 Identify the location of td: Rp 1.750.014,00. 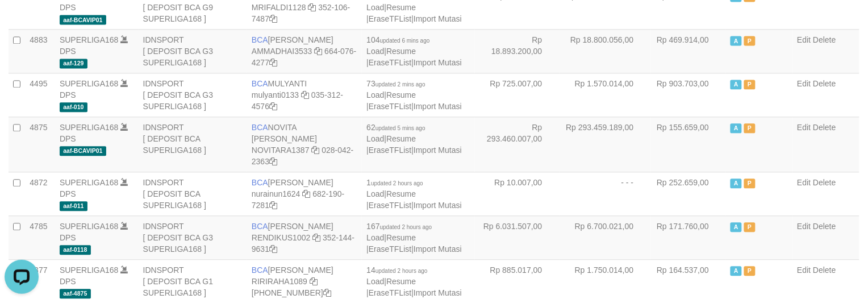
(605, 281).